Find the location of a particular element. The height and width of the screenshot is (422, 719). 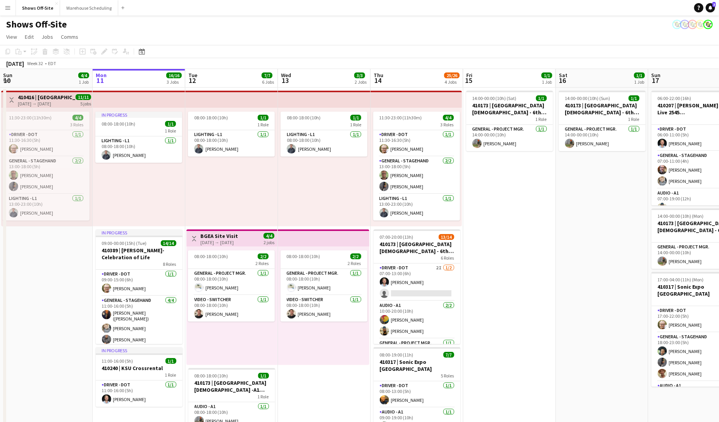

span: Sat is located at coordinates (563, 75).